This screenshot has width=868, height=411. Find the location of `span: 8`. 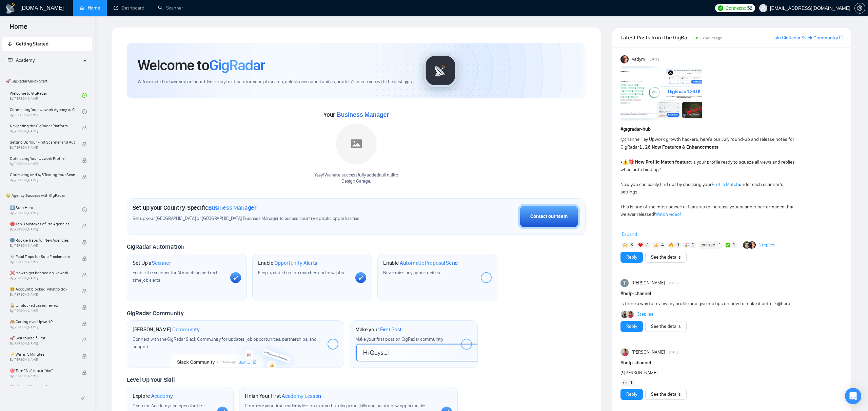

span: 8 is located at coordinates (631, 245).